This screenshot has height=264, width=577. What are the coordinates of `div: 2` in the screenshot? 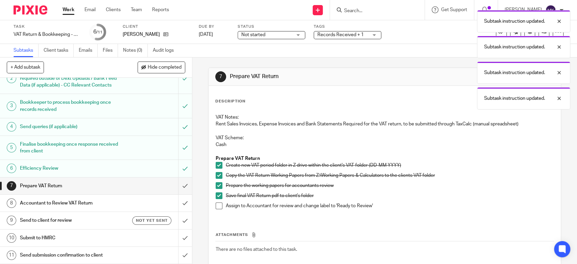 It's located at (11, 78).